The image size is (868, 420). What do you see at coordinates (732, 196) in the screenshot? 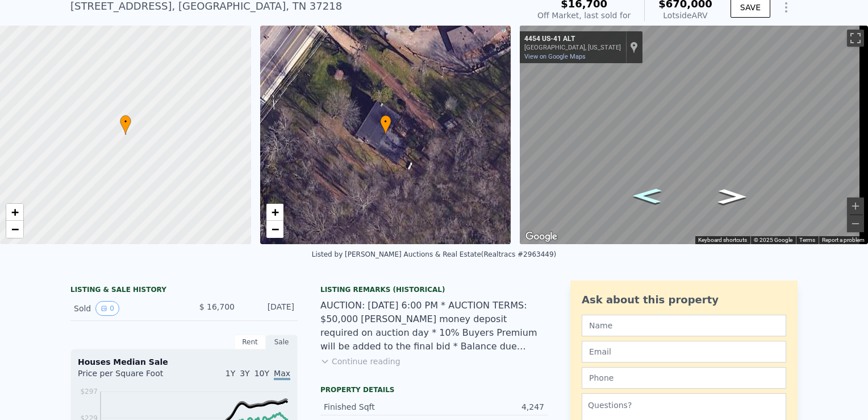
I see `path: Go Southwest, Clarksville Hwy` at bounding box center [732, 196].